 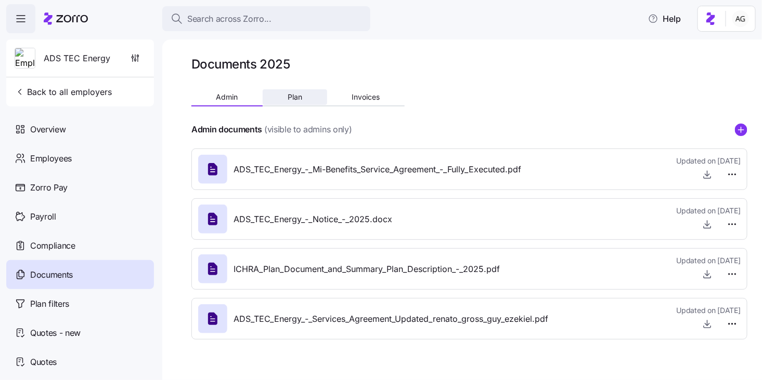 What do you see at coordinates (227, 97) in the screenshot?
I see `span: Admin` at bounding box center [227, 97].